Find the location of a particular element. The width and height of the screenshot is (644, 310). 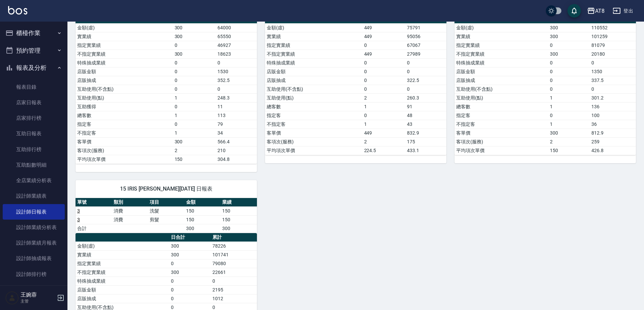

td: 352.5 is located at coordinates (236, 81).